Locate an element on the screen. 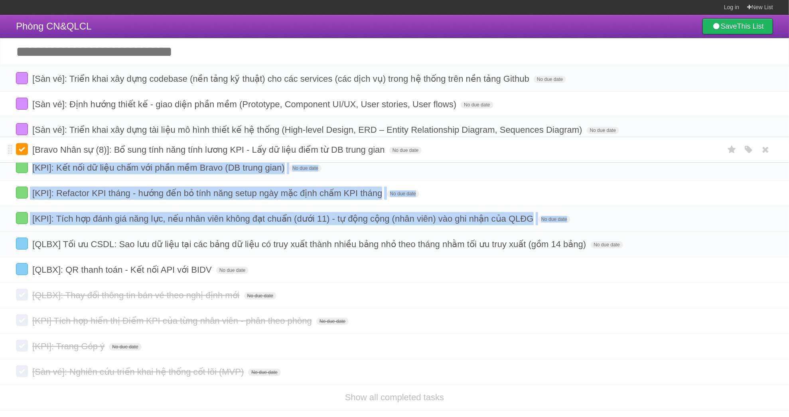 This screenshot has height=417, width=789. b: This List is located at coordinates (750, 26).